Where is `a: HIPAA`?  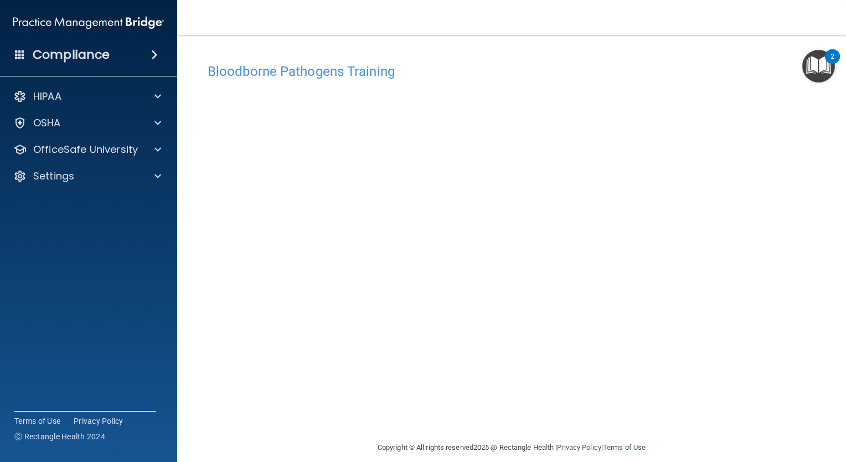
a: HIPAA is located at coordinates (87, 96).